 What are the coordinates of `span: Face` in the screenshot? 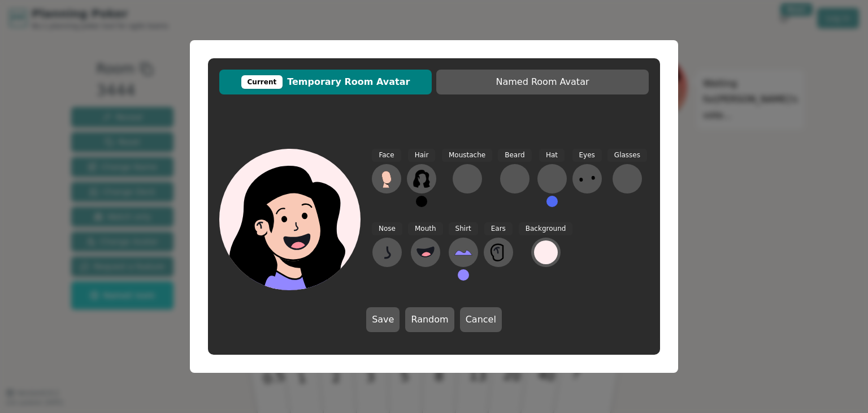 It's located at (386, 155).